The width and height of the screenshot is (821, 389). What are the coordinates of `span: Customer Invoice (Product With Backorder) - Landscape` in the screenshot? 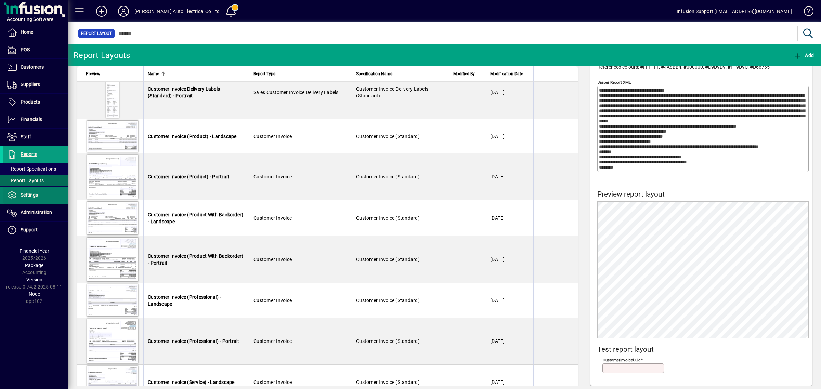 It's located at (195, 218).